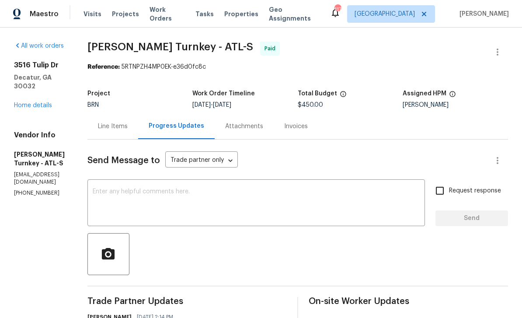 Image resolution: width=522 pixels, height=318 pixels. I want to click on h2: 3516 Tulip Dr, so click(40, 65).